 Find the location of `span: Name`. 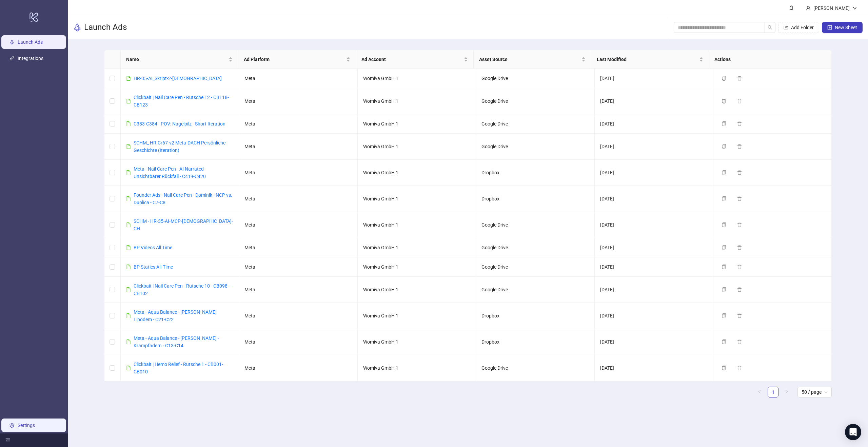

span: Name is located at coordinates (177, 59).